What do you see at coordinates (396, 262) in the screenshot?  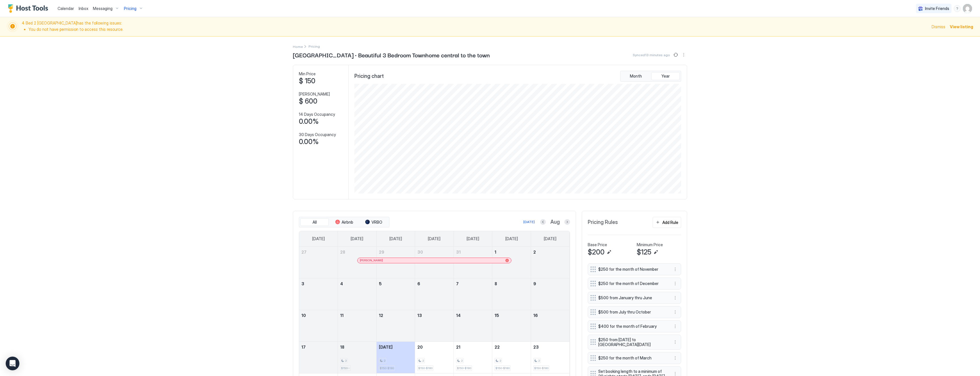 I see `td: July 29, 2025` at bounding box center [396, 262].